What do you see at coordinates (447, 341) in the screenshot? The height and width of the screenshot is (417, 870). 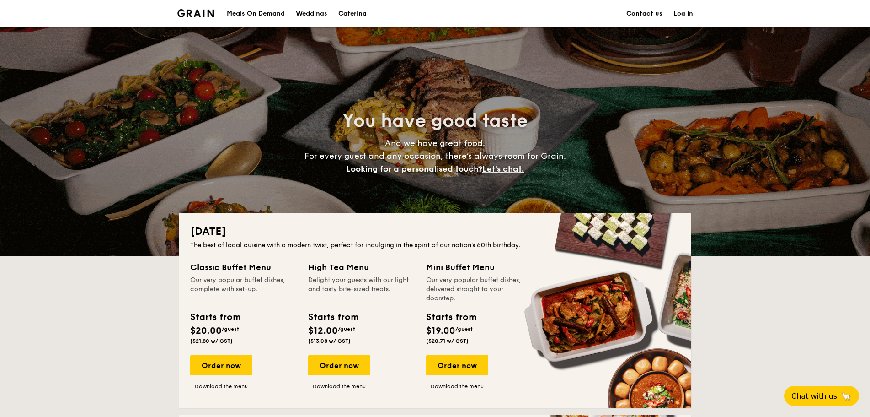 I see `span: ($20.71 w/ GST)` at bounding box center [447, 341].